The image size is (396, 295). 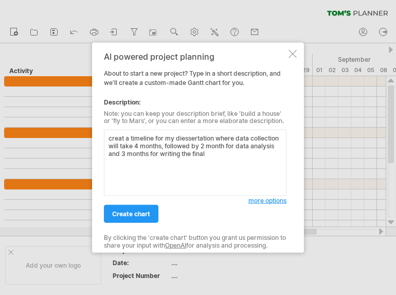 What do you see at coordinates (268, 200) in the screenshot?
I see `span: more options` at bounding box center [268, 200].